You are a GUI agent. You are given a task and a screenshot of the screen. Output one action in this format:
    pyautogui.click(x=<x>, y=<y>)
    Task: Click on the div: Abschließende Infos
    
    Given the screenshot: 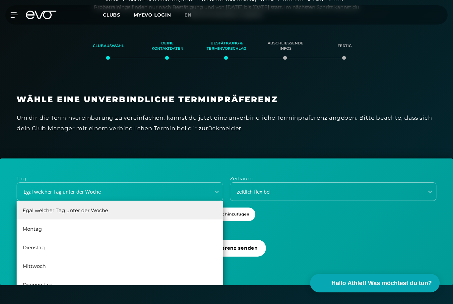 What is the action you would take?
    pyautogui.click(x=285, y=46)
    